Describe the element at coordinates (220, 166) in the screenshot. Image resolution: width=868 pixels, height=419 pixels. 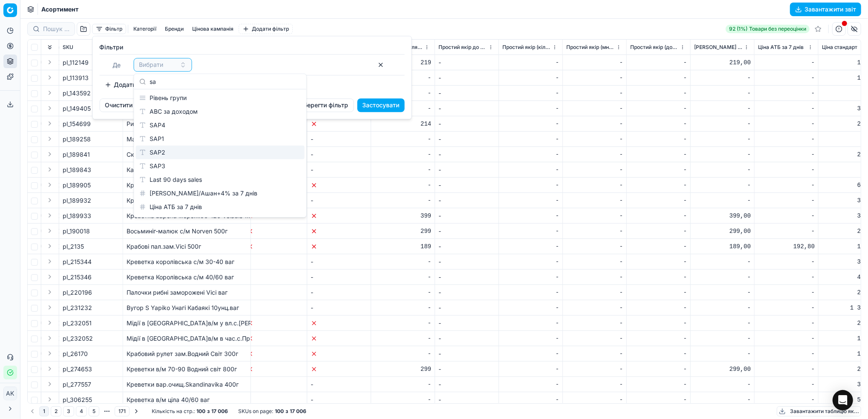
I see `div: SAP3` at that location.